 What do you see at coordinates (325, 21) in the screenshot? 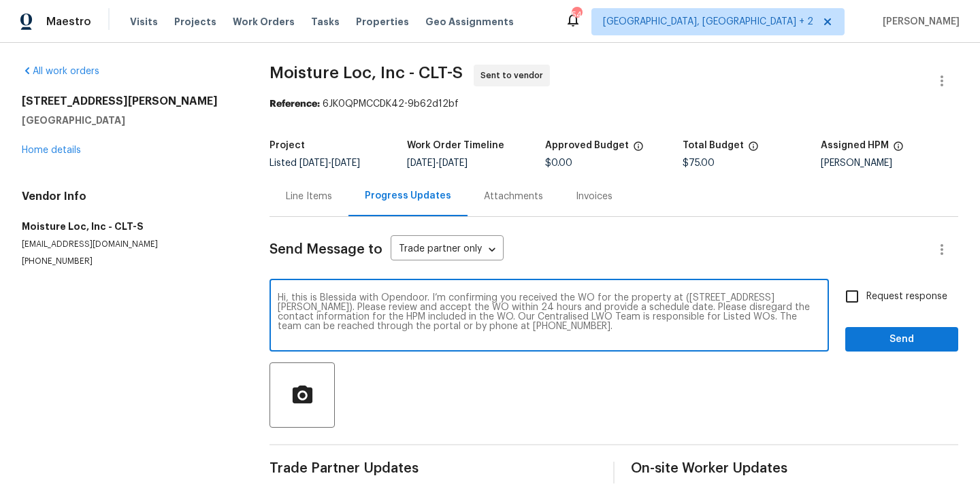
I see `span: Tasks` at bounding box center [325, 21].